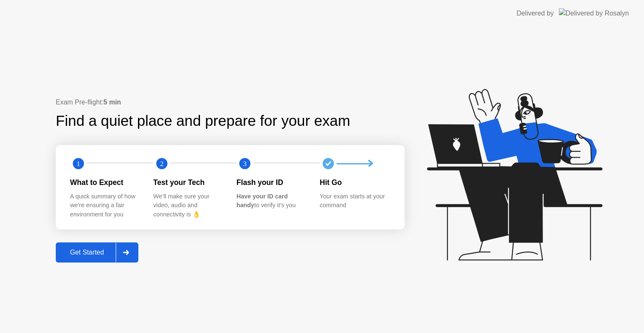  What do you see at coordinates (113, 102) in the screenshot?
I see `b: 5 min` at bounding box center [113, 102].